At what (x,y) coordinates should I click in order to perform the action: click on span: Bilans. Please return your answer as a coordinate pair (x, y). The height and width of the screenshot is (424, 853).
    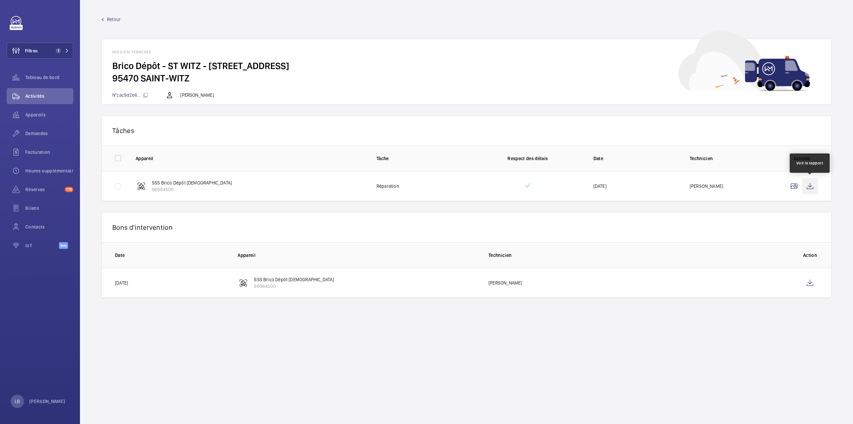
    Looking at the image, I should click on (49, 208).